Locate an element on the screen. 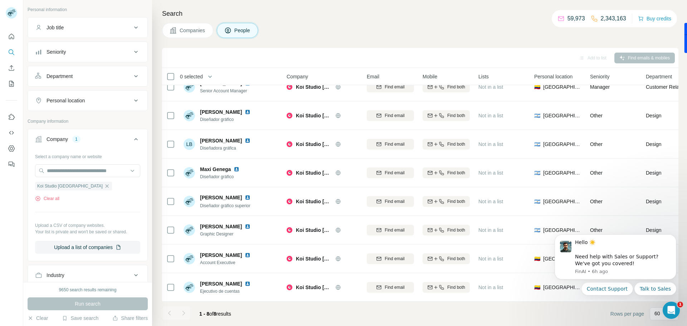 The width and height of the screenshot is (687, 326). button: Clear all is located at coordinates (47, 199).